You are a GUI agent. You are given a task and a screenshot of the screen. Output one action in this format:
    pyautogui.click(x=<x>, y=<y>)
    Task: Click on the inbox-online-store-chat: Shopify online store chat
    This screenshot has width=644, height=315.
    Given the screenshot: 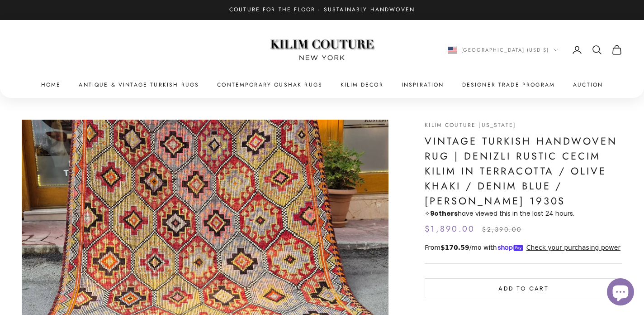 What is the action you would take?
    pyautogui.click(x=621, y=293)
    